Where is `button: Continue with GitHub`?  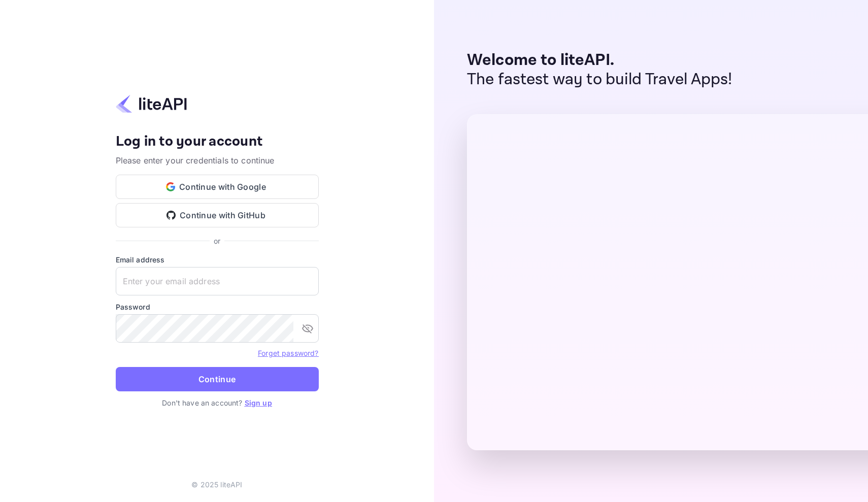
button: Continue with GitHub is located at coordinates (217, 215).